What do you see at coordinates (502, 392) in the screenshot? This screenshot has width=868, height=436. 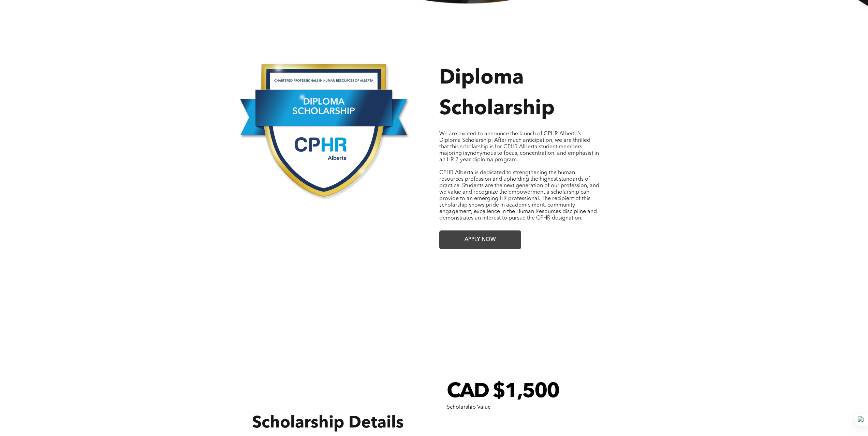 I see `span: CAD $1,500` at bounding box center [502, 392].